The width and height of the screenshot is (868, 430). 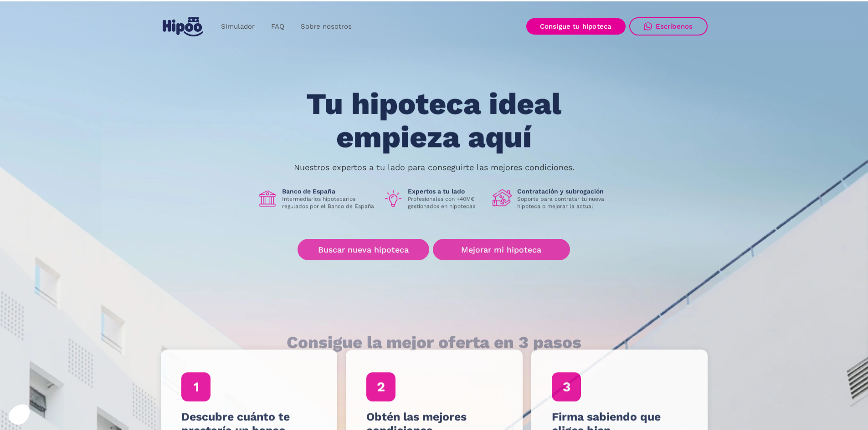 I want to click on a: home, so click(x=183, y=26).